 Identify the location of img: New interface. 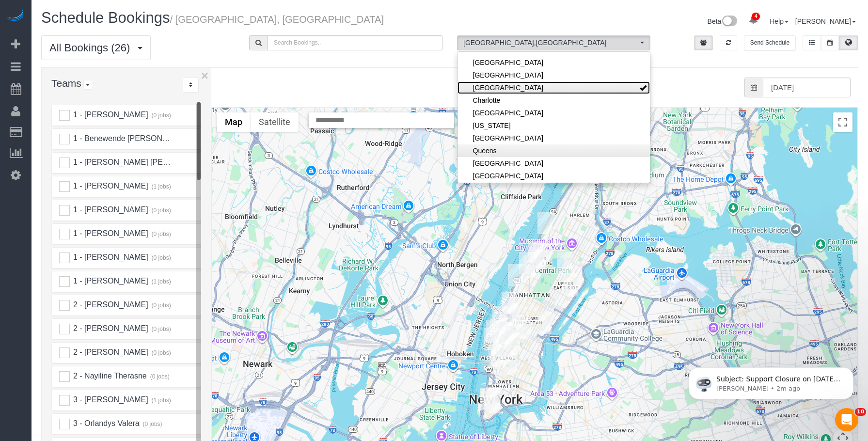
(729, 22).